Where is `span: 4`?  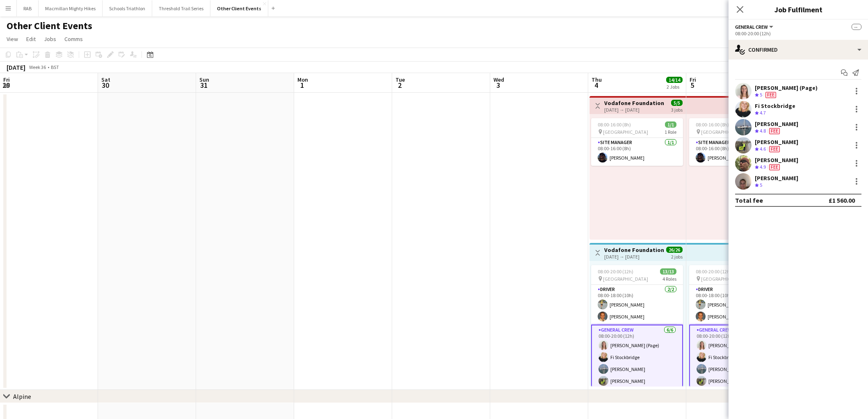 span: 4 is located at coordinates (596, 85).